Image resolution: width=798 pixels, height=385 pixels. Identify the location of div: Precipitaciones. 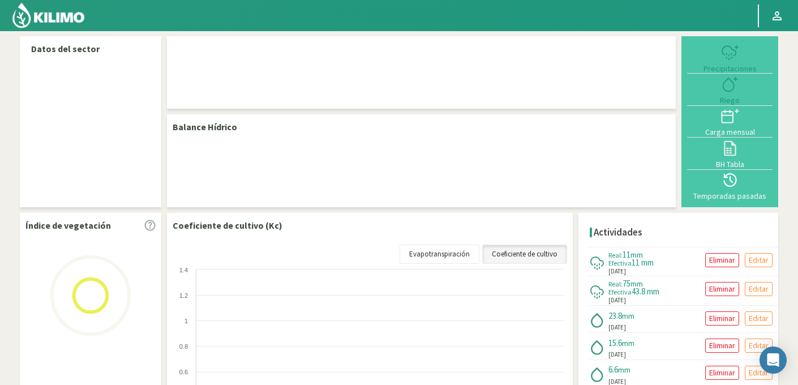
(730, 68).